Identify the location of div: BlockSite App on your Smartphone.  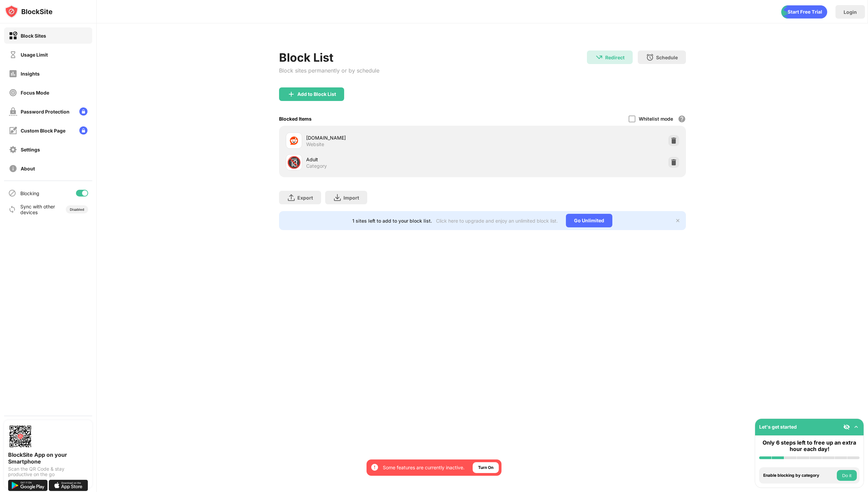
(48, 458).